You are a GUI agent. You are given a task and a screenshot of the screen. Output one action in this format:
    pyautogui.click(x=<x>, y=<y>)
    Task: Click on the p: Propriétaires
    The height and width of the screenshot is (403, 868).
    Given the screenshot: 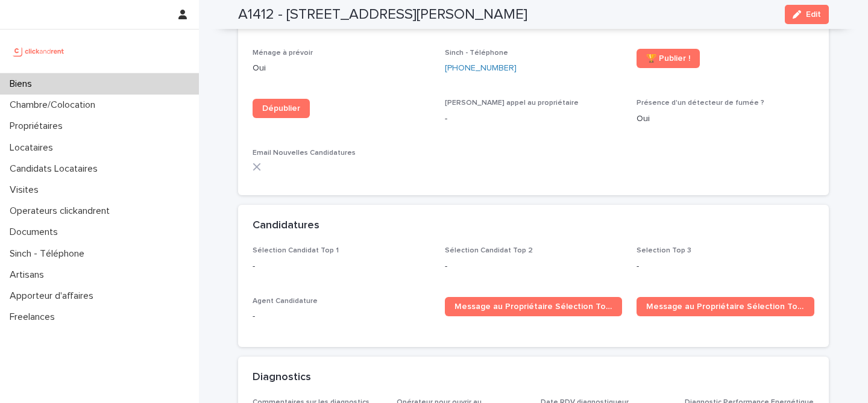 What is the action you would take?
    pyautogui.click(x=39, y=126)
    